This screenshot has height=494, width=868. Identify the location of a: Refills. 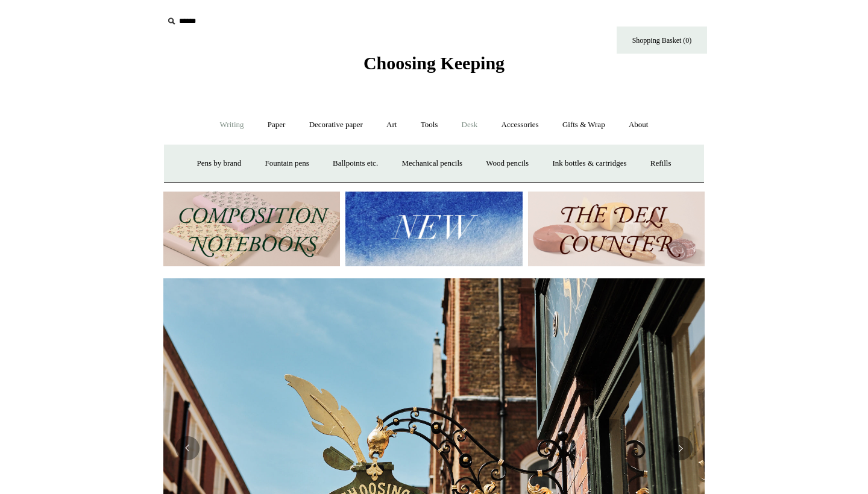
(661, 163).